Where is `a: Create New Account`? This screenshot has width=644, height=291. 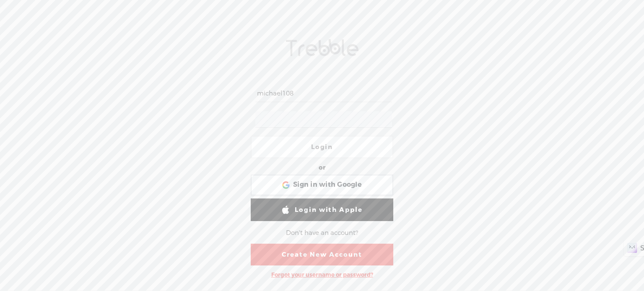
a: Create New Account is located at coordinates (322, 255).